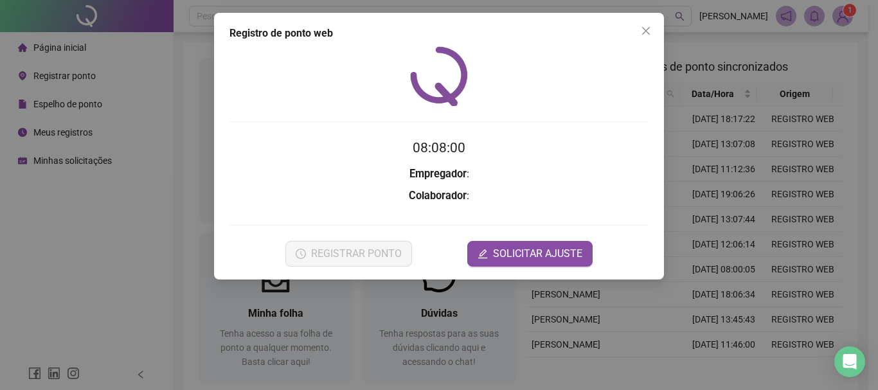  Describe the element at coordinates (438, 174) in the screenshot. I see `strong: Empregador` at that location.